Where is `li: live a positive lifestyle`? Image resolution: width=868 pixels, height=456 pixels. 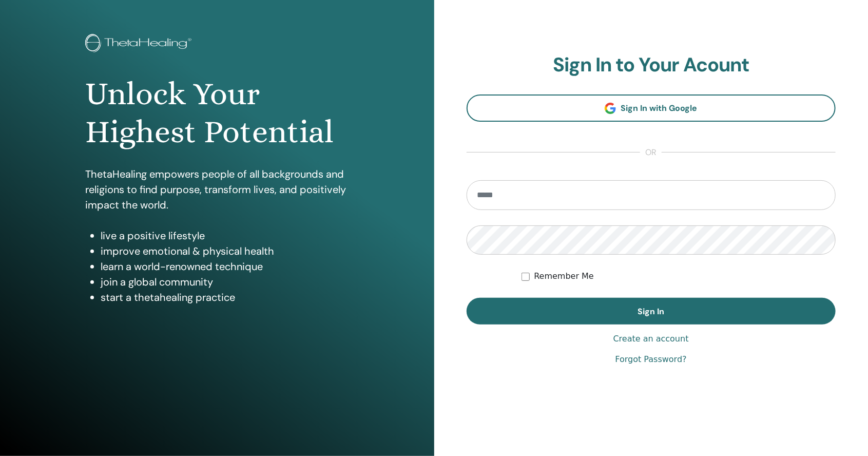
li: live a positive lifestyle is located at coordinates (225, 235).